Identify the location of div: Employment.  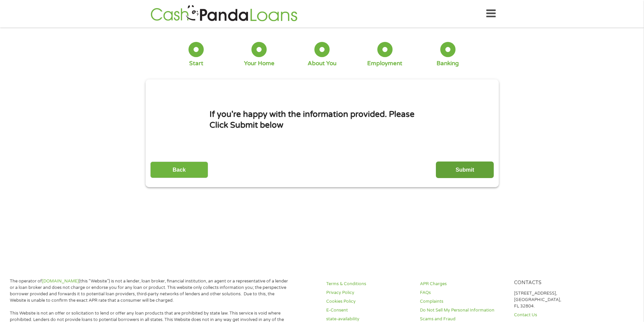
(385, 63).